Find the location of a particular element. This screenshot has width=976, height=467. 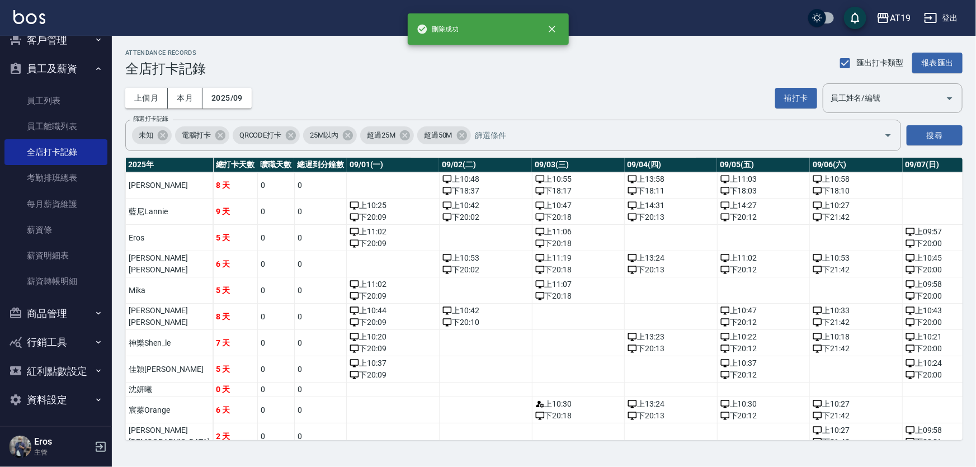

td: 宸蓁Orange is located at coordinates (170, 410).